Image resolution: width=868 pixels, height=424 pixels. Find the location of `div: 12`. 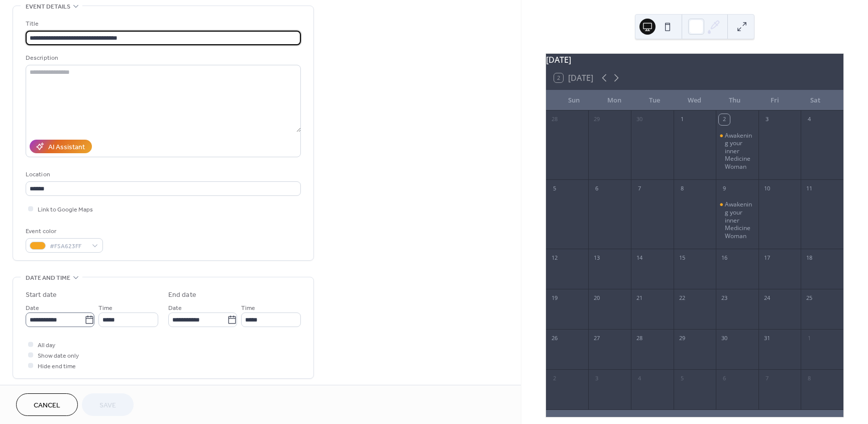

div: 12 is located at coordinates (555, 258).